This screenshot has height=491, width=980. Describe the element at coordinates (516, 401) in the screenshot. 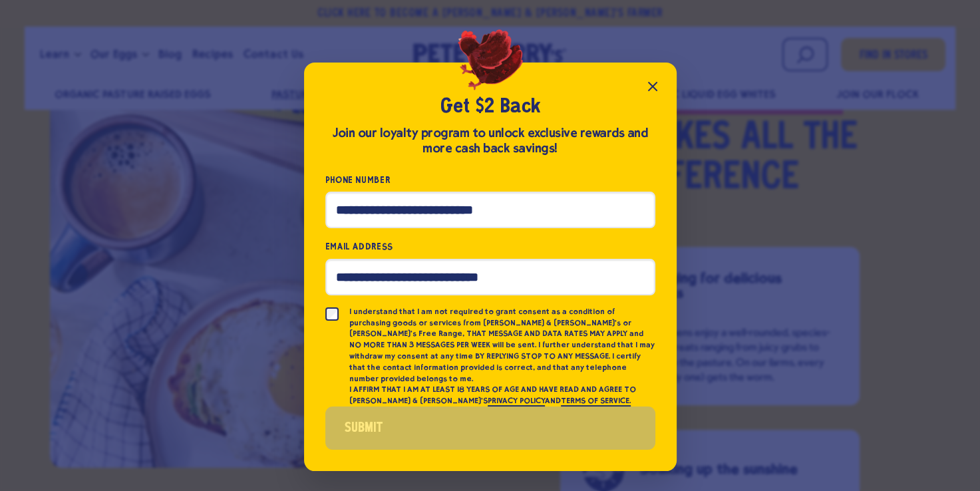

I see `a: PRIVACY POLICY` at that location.